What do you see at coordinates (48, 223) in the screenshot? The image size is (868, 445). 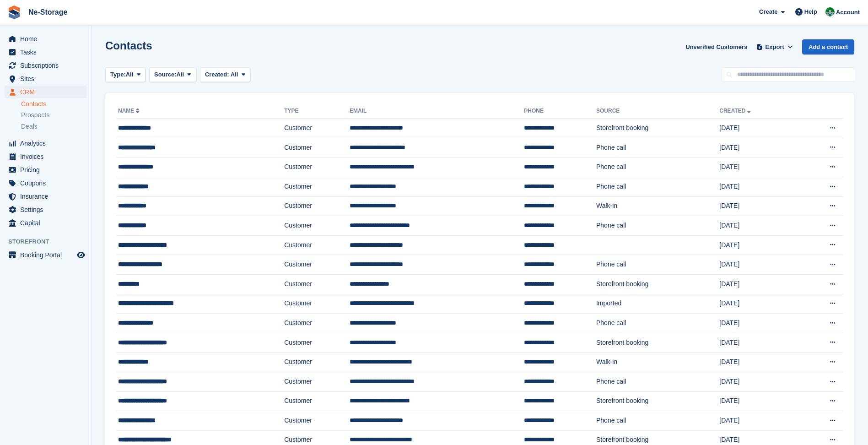 I see `span: Capital` at bounding box center [48, 223].